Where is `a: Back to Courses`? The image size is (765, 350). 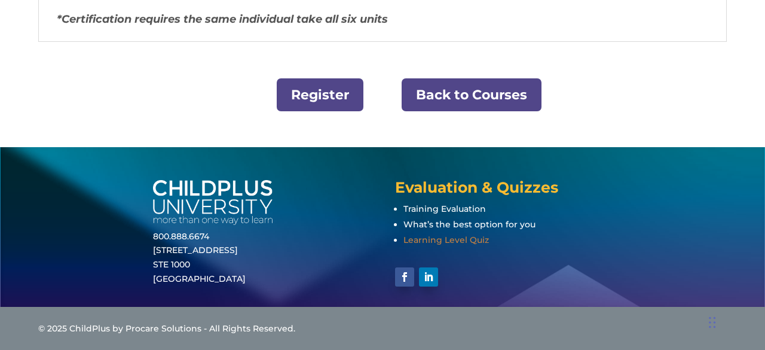
a: Back to Courses is located at coordinates (472, 94).